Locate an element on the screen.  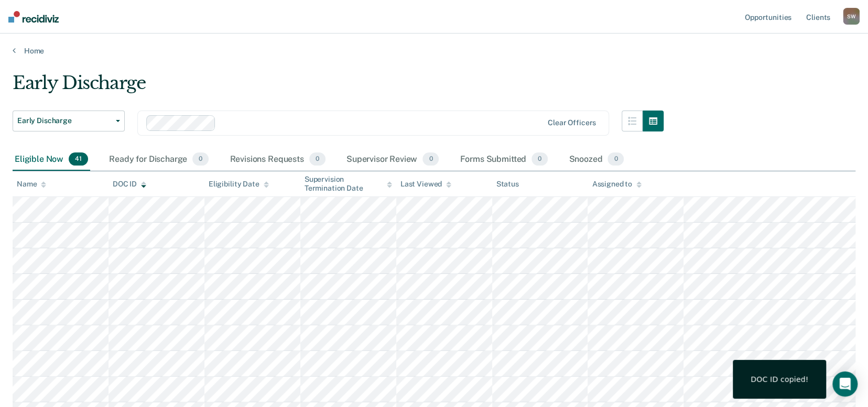
div: Revisions Requests0 is located at coordinates (277, 160).